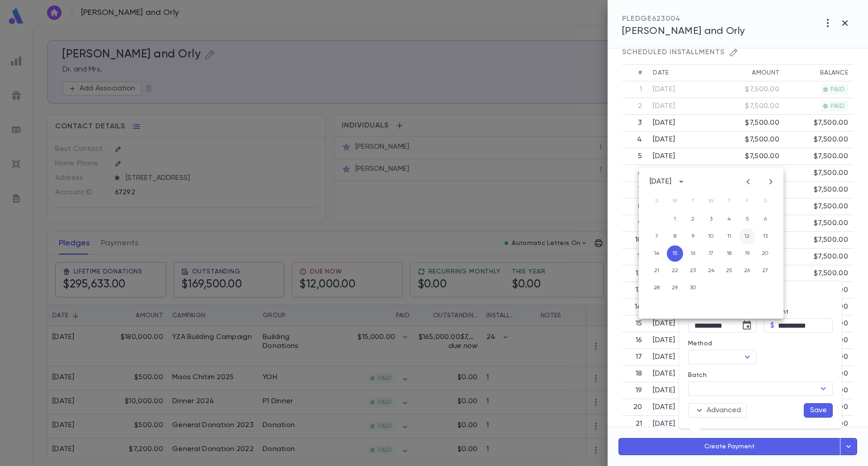 The height and width of the screenshot is (466, 868). Describe the element at coordinates (711, 201) in the screenshot. I see `span: Wednesday` at that location.